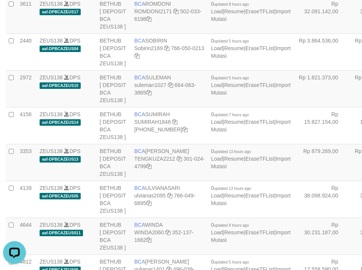  What do you see at coordinates (60, 12) in the screenshot?
I see `span: aaf-DPBCAZEUS17` at bounding box center [60, 12].